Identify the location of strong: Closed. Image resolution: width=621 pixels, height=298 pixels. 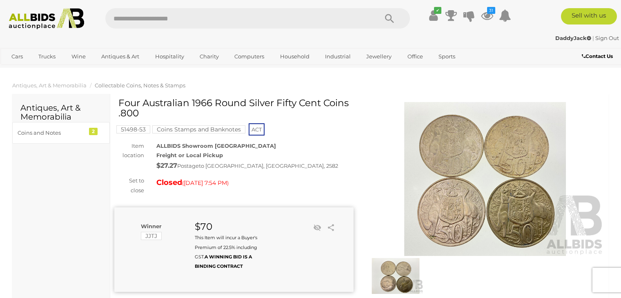
(169, 182).